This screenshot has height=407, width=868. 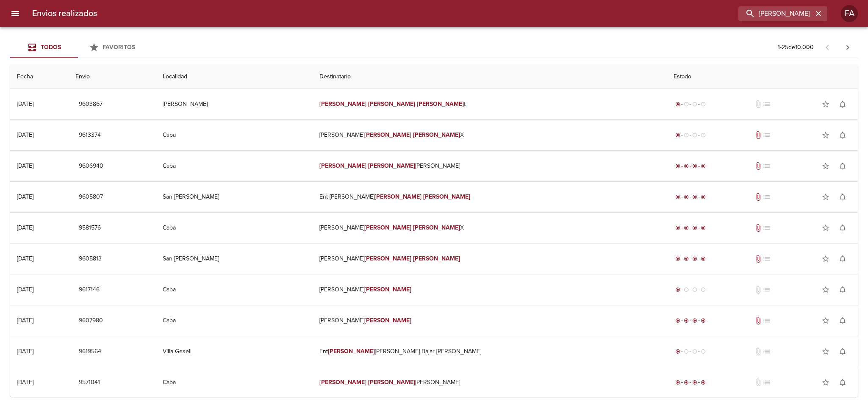 I want to click on span: 9617146, so click(x=89, y=290).